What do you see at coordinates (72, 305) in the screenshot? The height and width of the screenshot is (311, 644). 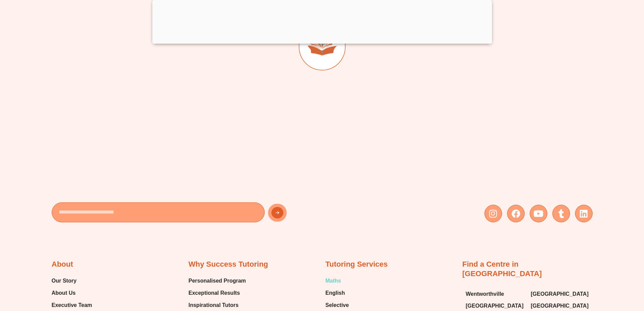 I see `span: Executive Team` at bounding box center [72, 305].